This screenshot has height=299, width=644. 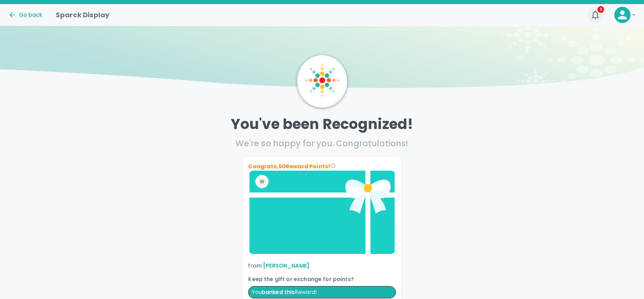 I want to click on p: Keep the gift or exchange for points?, so click(x=322, y=279).